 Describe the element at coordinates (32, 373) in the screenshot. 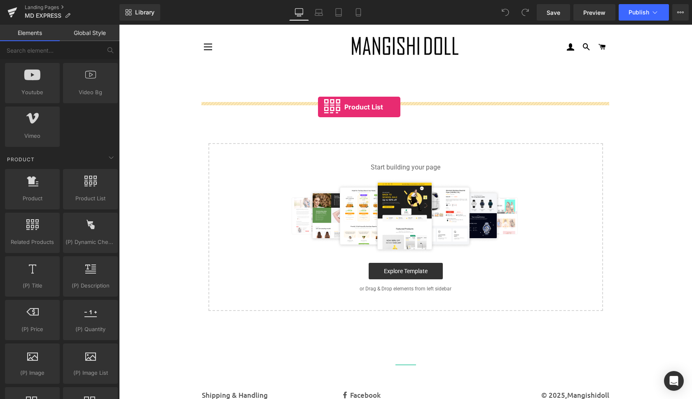

I see `span: (P) Image` at that location.